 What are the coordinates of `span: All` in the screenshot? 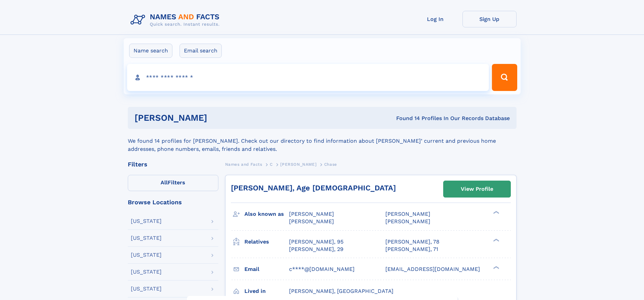 It's located at (164, 183).